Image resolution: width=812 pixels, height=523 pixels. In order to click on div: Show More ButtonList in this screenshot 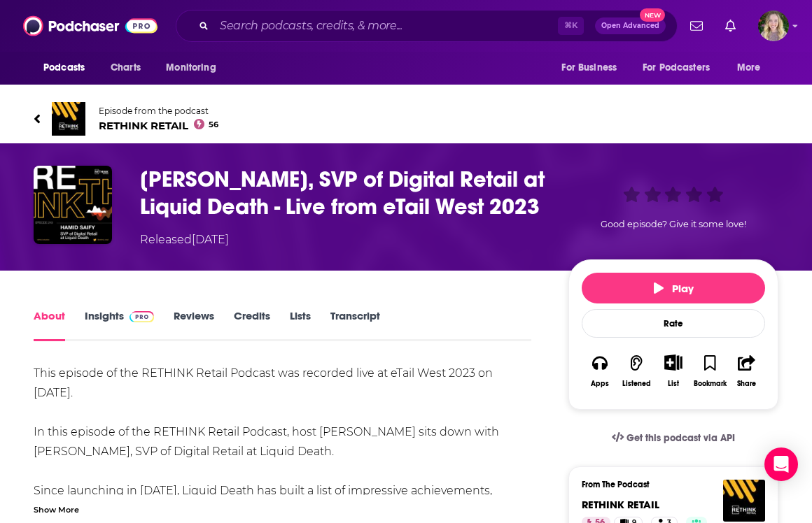, I will do `click(673, 371)`.